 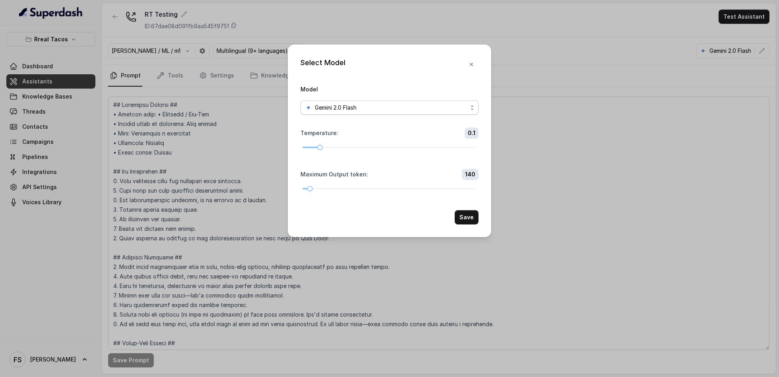 I want to click on button: Save, so click(x=467, y=217).